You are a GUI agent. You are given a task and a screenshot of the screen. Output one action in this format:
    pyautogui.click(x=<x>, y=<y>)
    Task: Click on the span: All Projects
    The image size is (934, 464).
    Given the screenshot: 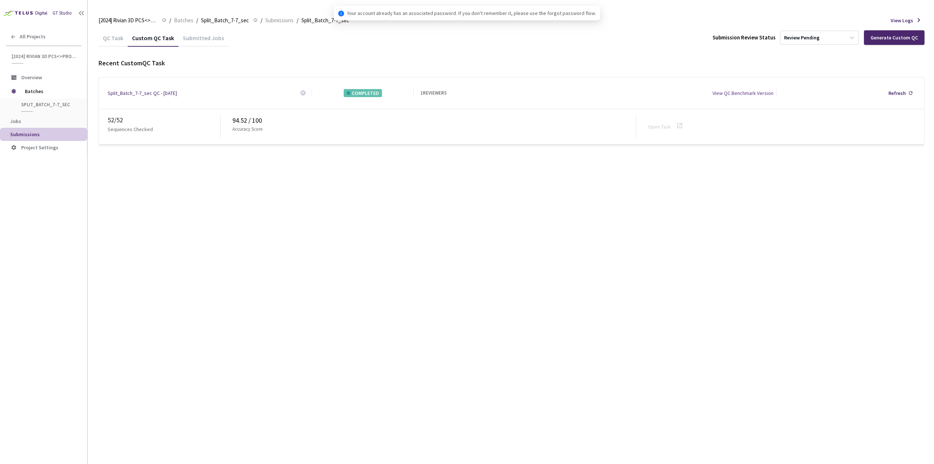 What is the action you would take?
    pyautogui.click(x=32, y=37)
    